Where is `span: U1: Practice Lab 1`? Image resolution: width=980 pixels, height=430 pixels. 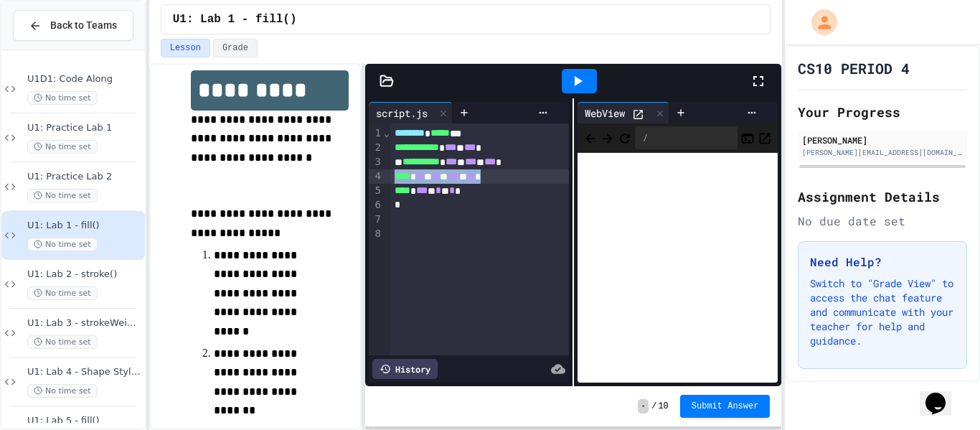
span: U1: Practice Lab 1 is located at coordinates (85, 128).